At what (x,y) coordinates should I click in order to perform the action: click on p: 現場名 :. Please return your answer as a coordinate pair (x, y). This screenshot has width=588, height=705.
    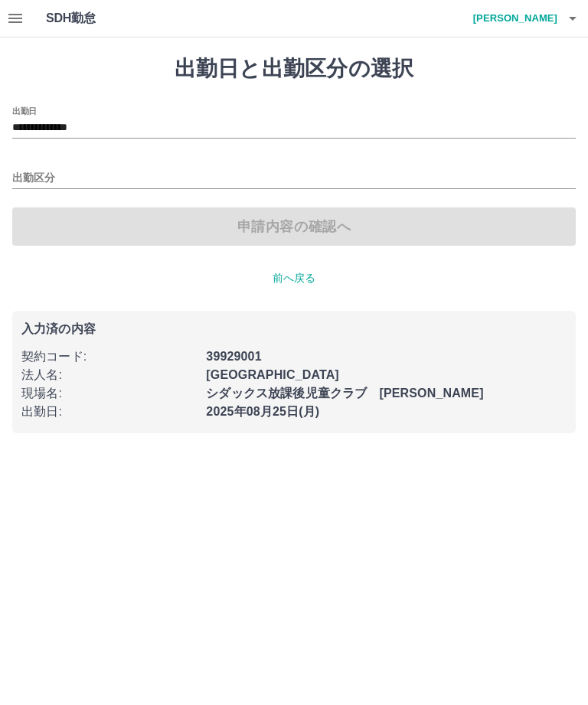
    Looking at the image, I should click on (108, 394).